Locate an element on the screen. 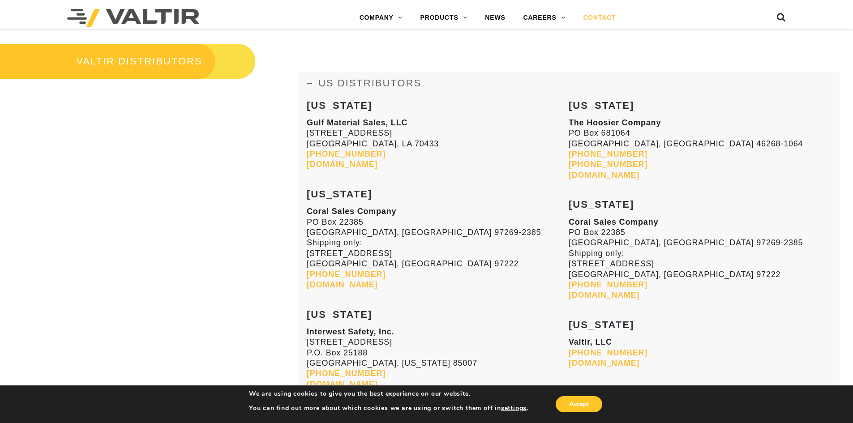  a: COMPANY is located at coordinates (381, 18).